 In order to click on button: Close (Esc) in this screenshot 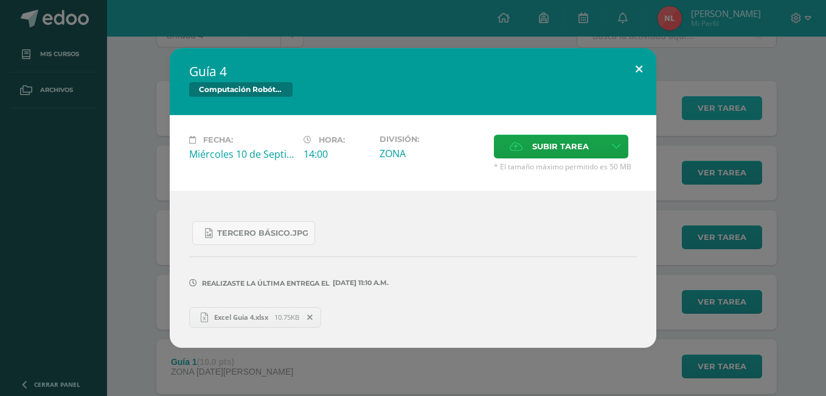, I will do `click(639, 69)`.